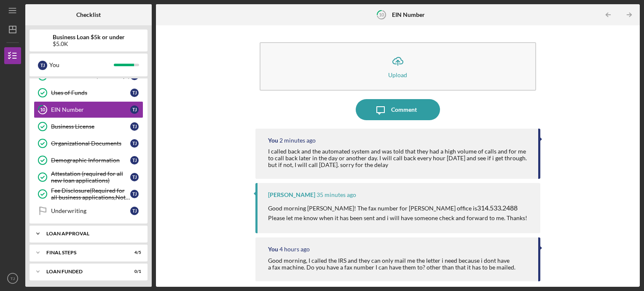 The image size is (644, 291). I want to click on div: Comment, so click(404, 109).